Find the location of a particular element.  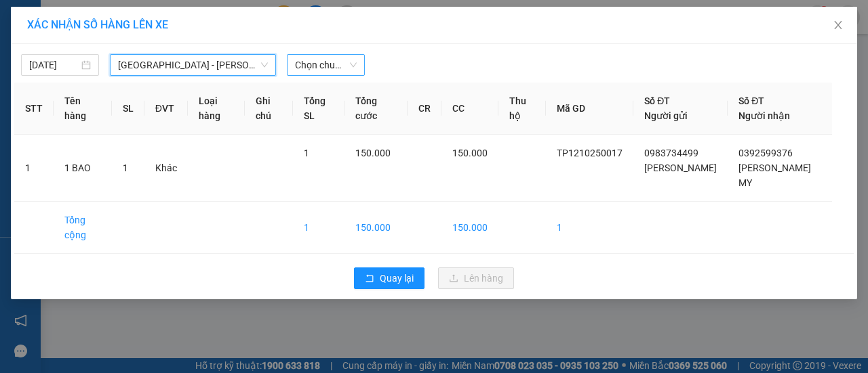

span: XÁC NHẬN SỐ HÀNG LÊN XE is located at coordinates (98, 24).